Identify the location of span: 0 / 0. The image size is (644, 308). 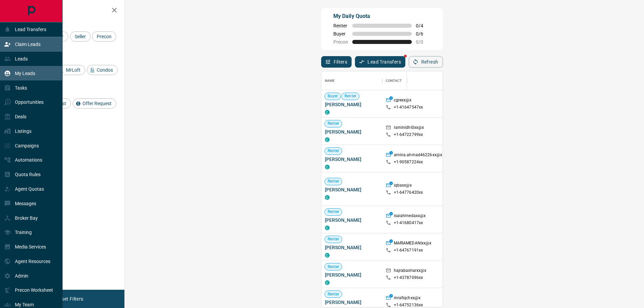
(423, 42).